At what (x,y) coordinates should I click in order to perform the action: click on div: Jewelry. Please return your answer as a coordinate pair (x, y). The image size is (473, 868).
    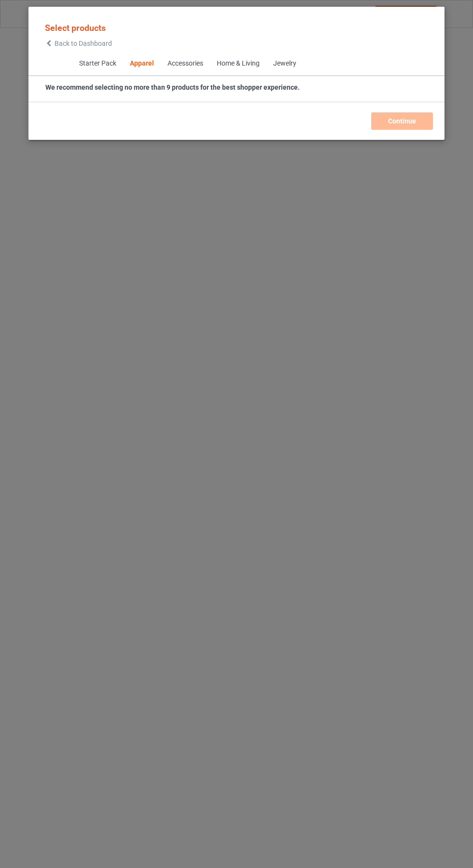
    Looking at the image, I should click on (284, 63).